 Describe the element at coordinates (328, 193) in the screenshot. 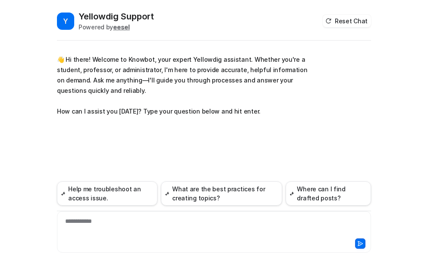

I see `button: Where can I find drafted posts?` at that location.